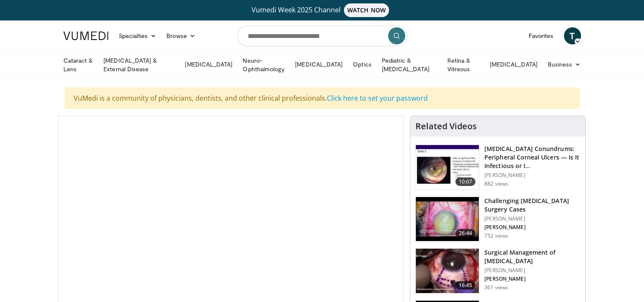 This screenshot has width=644, height=302. What do you see at coordinates (447, 271) in the screenshot?
I see `img: 7b07ef4f-7000-4ba4-89ad-39d958bbfcae.150x105_q85_crop-smart_upscale.jpg` at bounding box center [447, 271].